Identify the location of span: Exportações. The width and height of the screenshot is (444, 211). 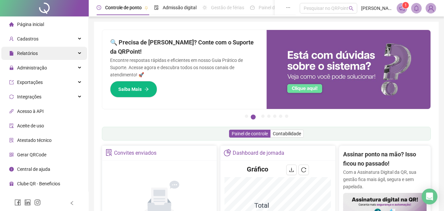
(30, 82).